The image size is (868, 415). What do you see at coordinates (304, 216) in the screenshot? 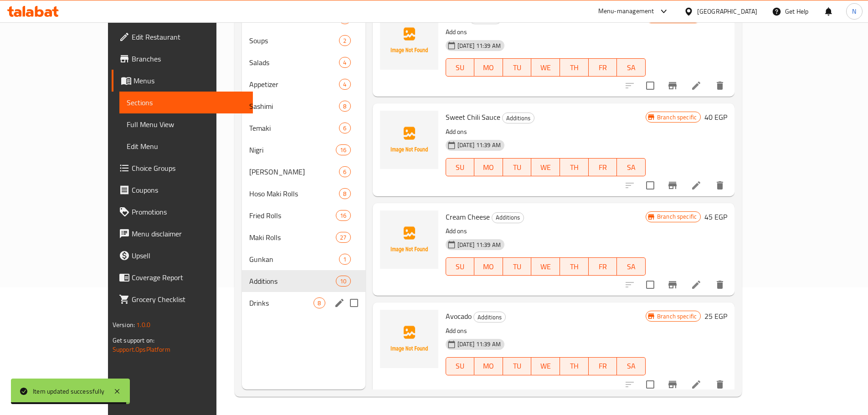
I see `div: Fried Rolls16` at bounding box center [304, 216].